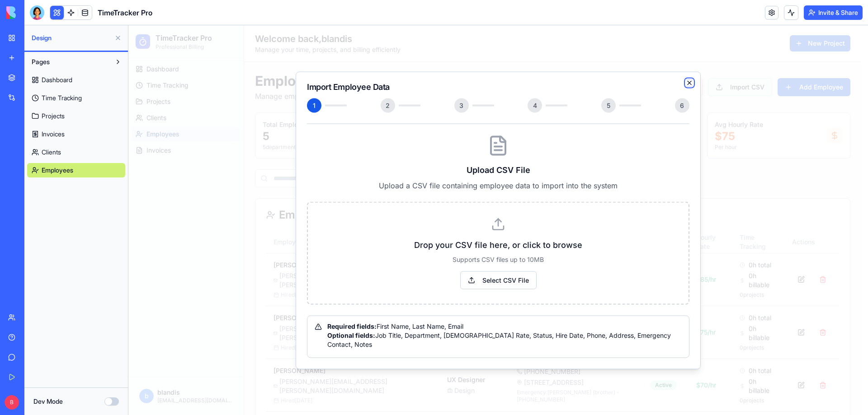 The image size is (868, 415). I want to click on span: Clients, so click(51, 152).